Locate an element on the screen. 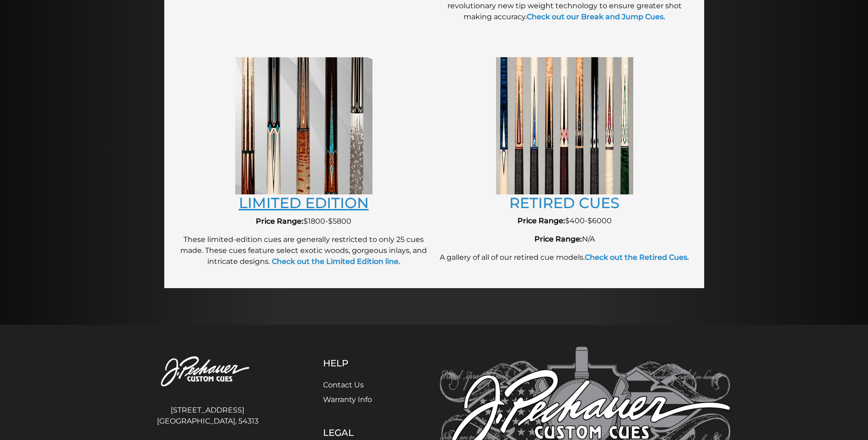 The image size is (868, 440). p: A gallery of all of our retired cue models. is located at coordinates (564, 257).